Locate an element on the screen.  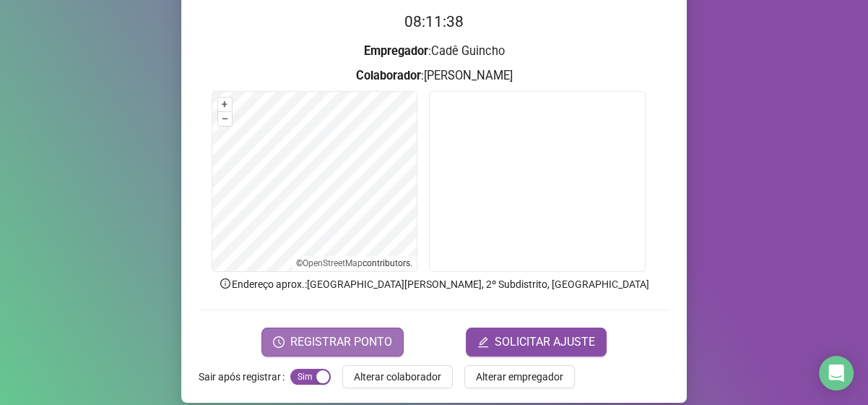
button: editSOLICITAR AJUSTE is located at coordinates (536, 342).